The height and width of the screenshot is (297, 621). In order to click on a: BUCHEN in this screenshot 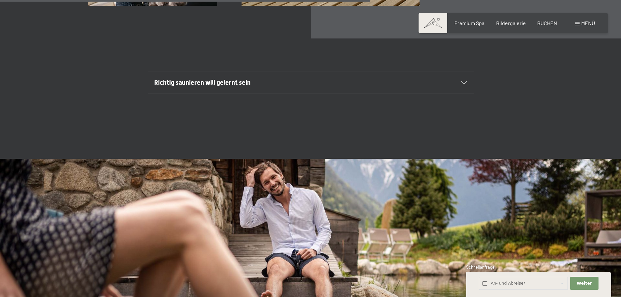, I will do `click(547, 23)`.